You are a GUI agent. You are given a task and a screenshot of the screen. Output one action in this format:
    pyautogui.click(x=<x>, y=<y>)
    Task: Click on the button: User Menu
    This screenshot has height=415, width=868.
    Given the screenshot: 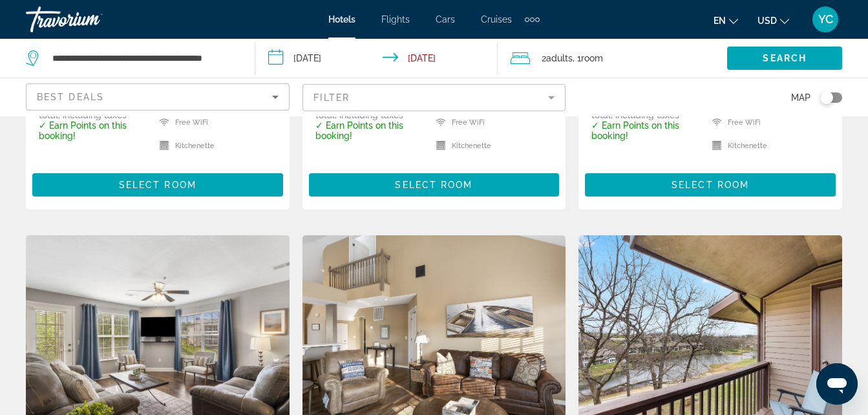 What is the action you would take?
    pyautogui.click(x=825, y=20)
    